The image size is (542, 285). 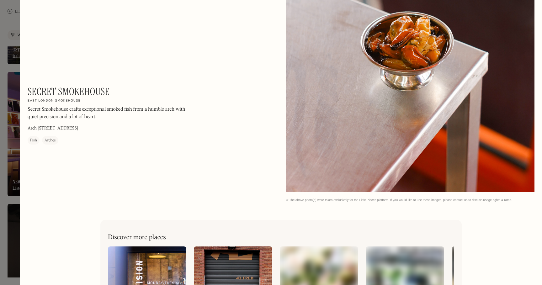 I want to click on div: © The above photo(s) were taken exclusively for the Little Places platform. If you would like to ..., so click(x=410, y=200).